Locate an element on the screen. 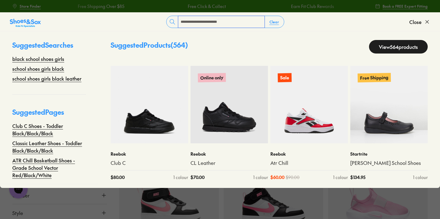 This screenshot has height=219, width=440. img: SNS_Logo_Responsive.svg is located at coordinates (25, 23).